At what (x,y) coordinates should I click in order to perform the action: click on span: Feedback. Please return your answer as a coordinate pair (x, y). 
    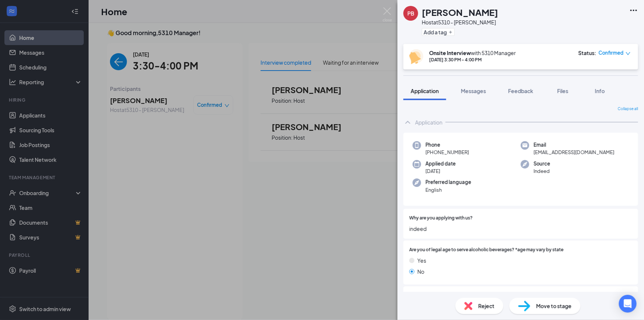
    Looking at the image, I should click on (521, 91).